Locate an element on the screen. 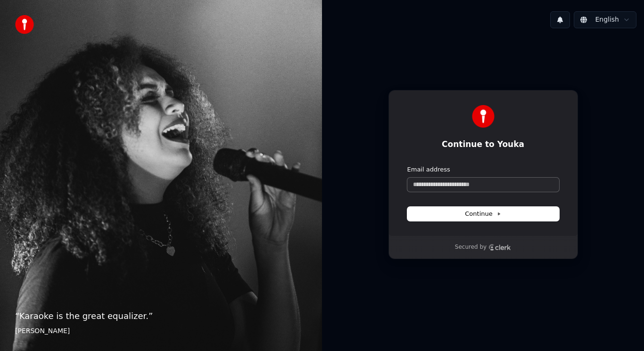  a: Clerk logo is located at coordinates (500, 247).